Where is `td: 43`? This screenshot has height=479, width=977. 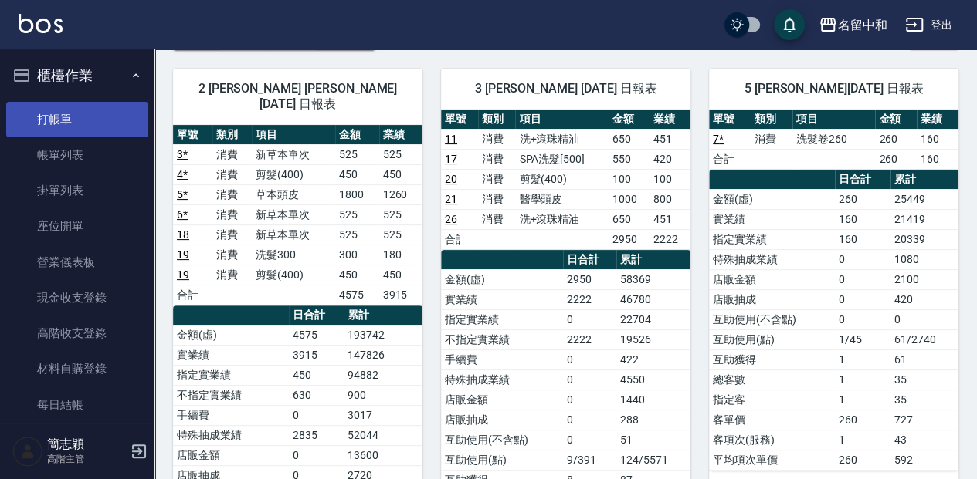 td: 43 is located at coordinates (924, 440).